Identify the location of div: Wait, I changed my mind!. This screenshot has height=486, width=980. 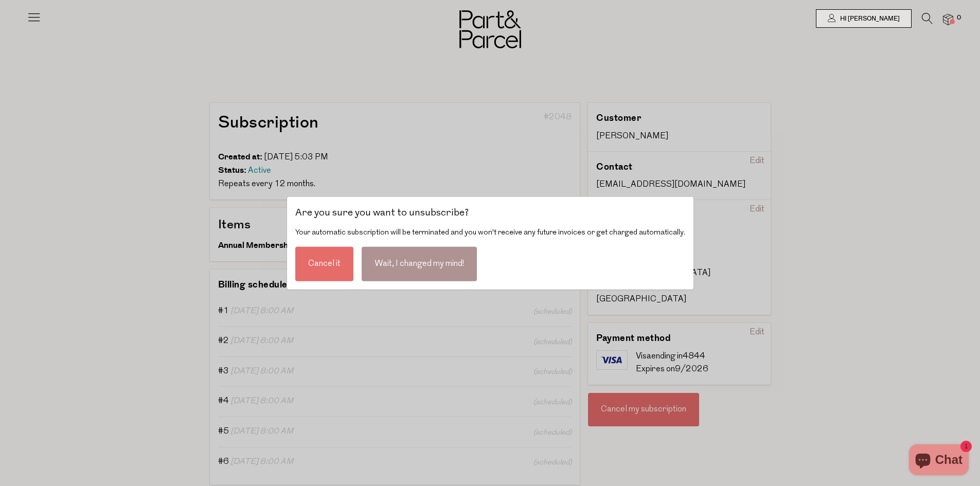
(419, 263).